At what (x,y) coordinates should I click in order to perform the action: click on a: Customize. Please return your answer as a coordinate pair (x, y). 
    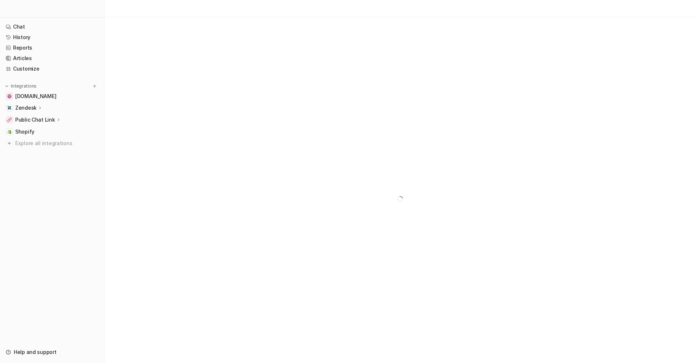
    Looking at the image, I should click on (52, 69).